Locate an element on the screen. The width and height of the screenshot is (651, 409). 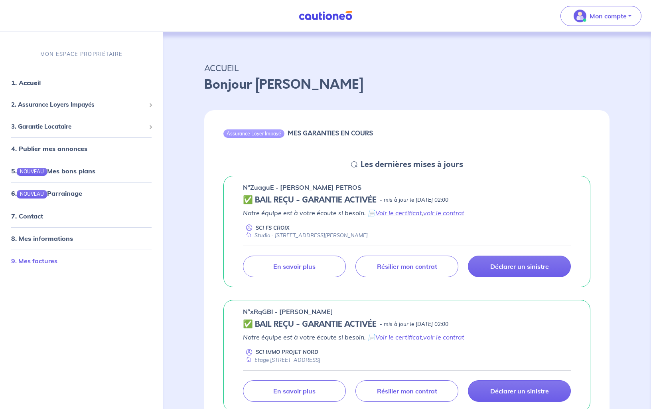
p: ACCUEIL is located at coordinates (407, 68).